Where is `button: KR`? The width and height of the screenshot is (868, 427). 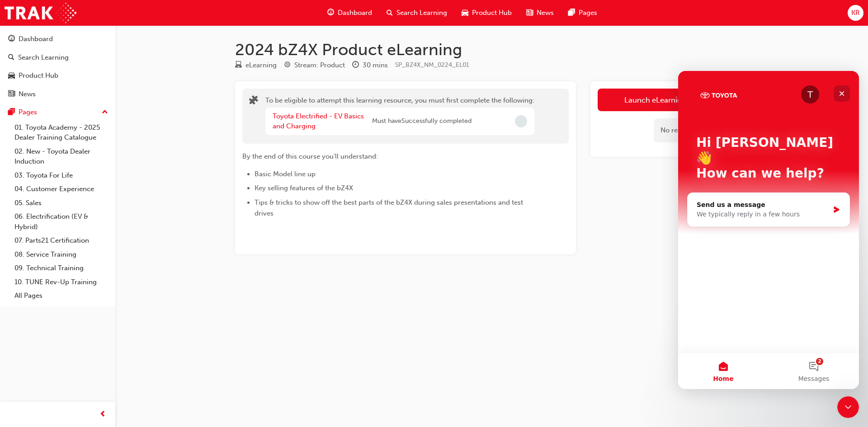 button: KR is located at coordinates (855, 13).